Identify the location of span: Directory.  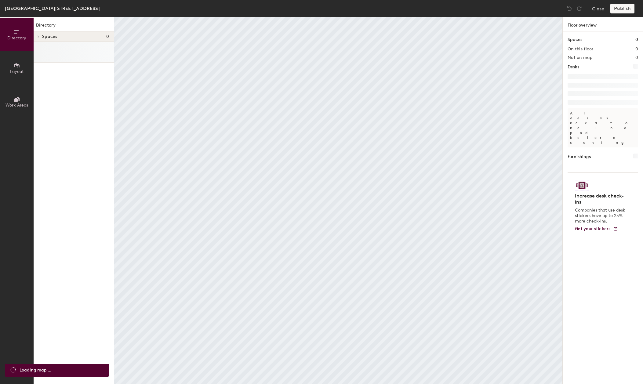
(17, 38).